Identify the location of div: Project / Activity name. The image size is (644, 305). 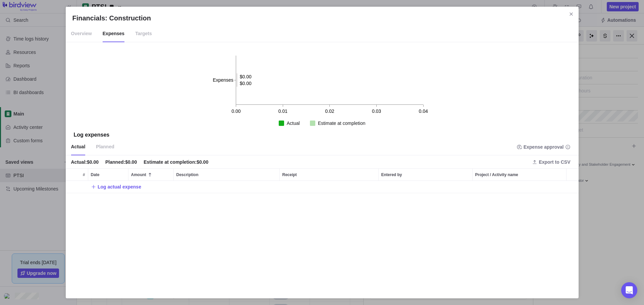
(519, 175).